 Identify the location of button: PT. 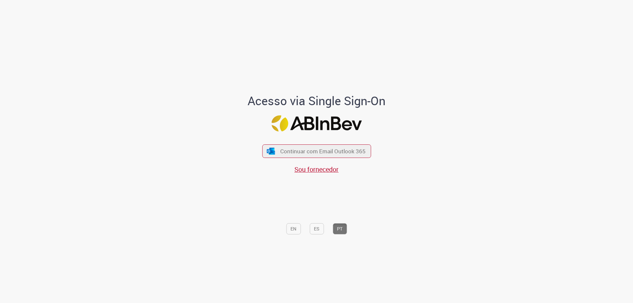
(340, 229).